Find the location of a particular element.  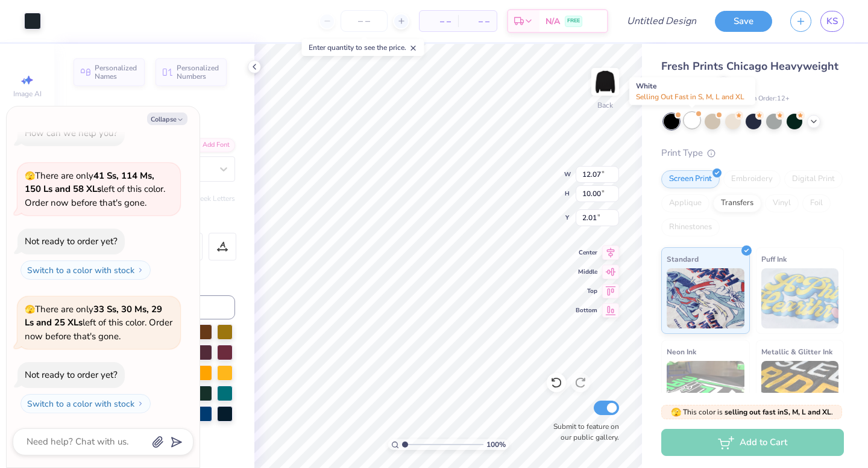

span: Fresh Prints Chicago Heavyweight Crewneck is located at coordinates (750, 74).